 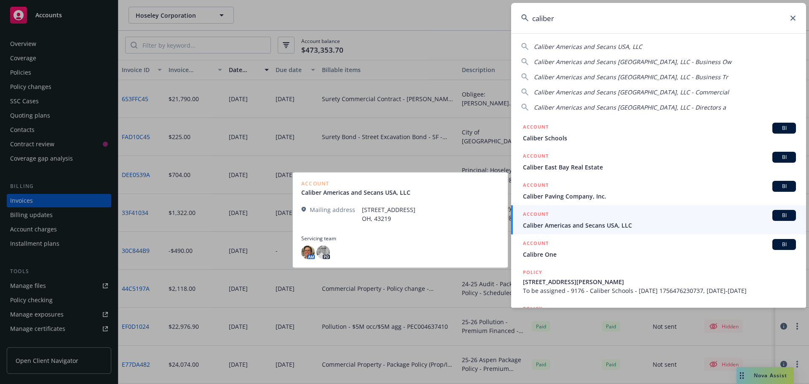 I want to click on span: Caliber East Bay Real Estate, so click(x=659, y=167).